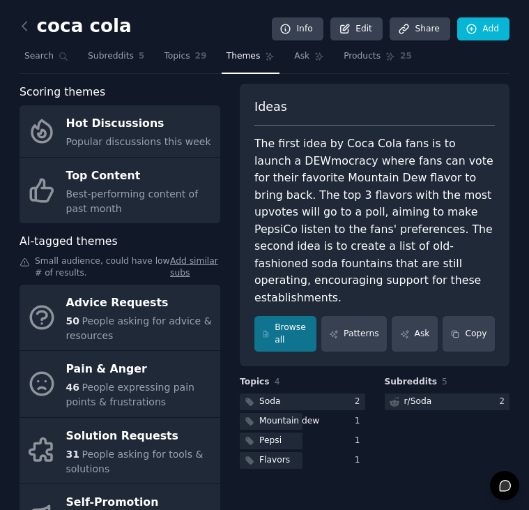  What do you see at coordinates (303, 460) in the screenshot?
I see `a: Flavors1` at bounding box center [303, 460].